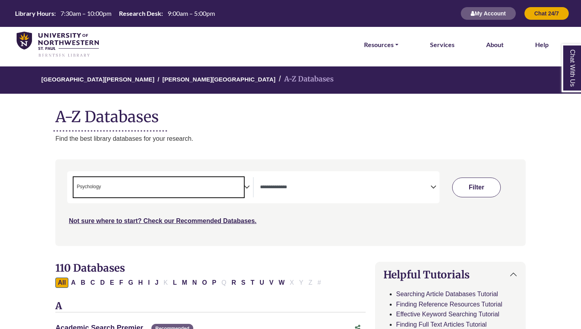 The width and height of the screenshot is (581, 329). Describe the element at coordinates (262, 283) in the screenshot. I see `button: Filter Results U` at that location.